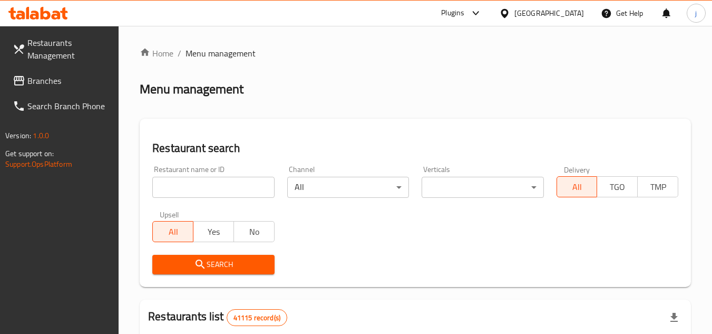 Image resolution: width=712 pixels, height=334 pixels. I want to click on div: Export file, so click(674, 317).